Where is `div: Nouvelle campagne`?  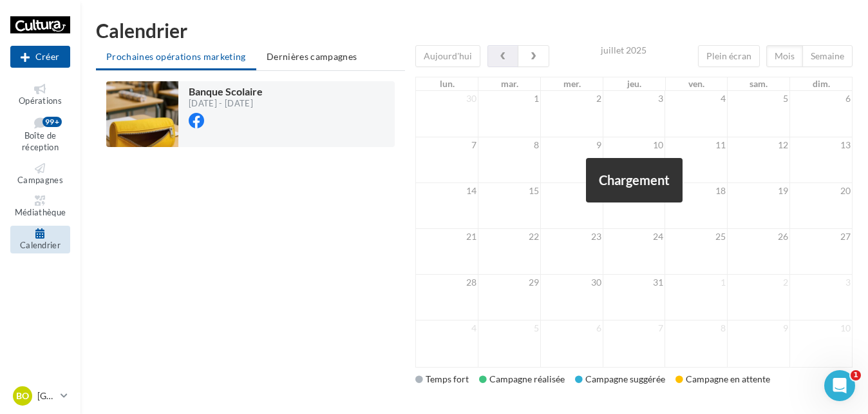 div: Nouvelle campagne is located at coordinates (40, 57).